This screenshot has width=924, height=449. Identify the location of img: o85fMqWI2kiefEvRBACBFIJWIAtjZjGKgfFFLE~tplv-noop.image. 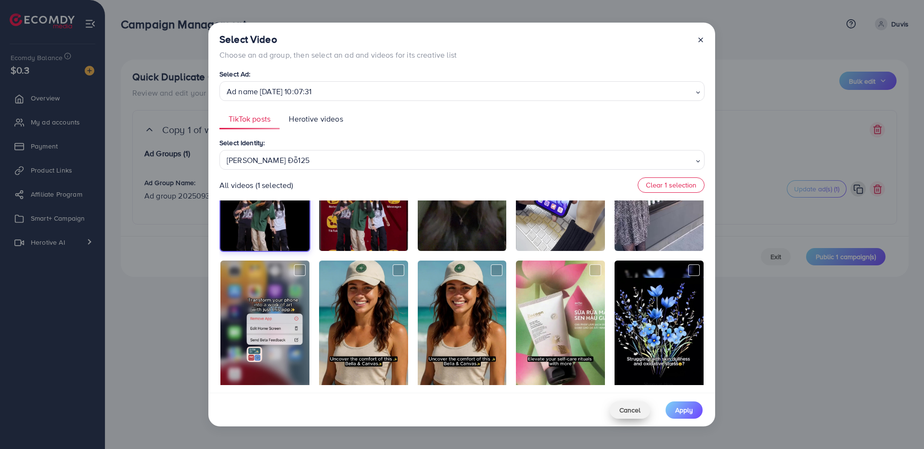
(560, 338).